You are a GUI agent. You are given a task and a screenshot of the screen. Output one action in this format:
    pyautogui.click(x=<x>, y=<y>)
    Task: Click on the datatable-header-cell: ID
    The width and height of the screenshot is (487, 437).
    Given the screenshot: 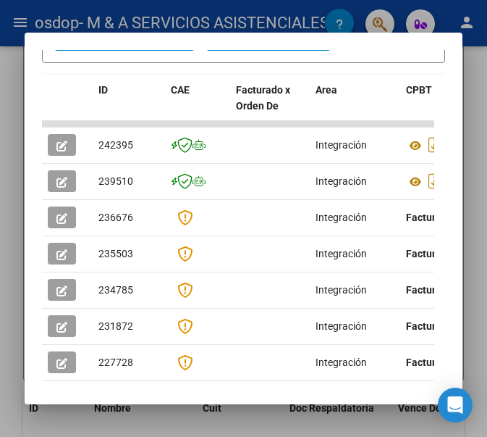 What is the action you would take?
    pyautogui.click(x=129, y=106)
    